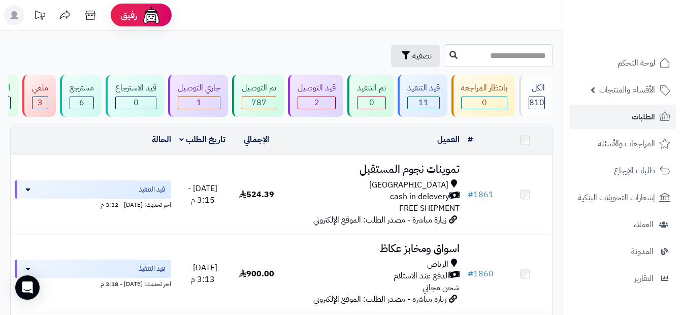  I want to click on span: 1, so click(199, 103).